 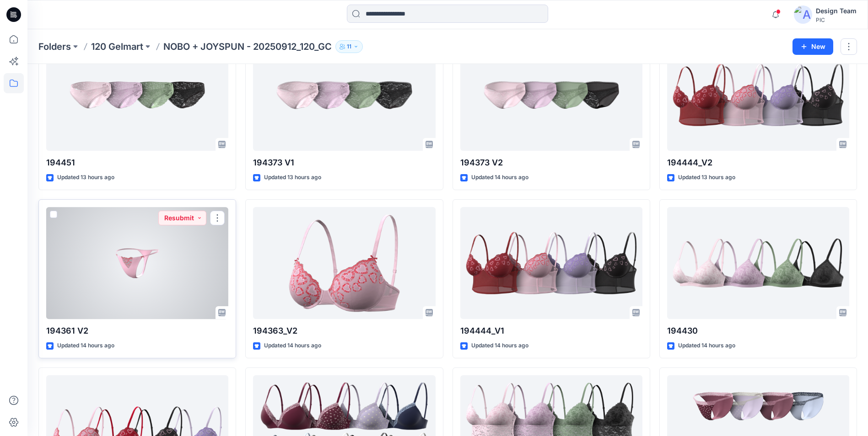 What do you see at coordinates (137, 263) in the screenshot?
I see `a: 194361 V2` at bounding box center [137, 263].